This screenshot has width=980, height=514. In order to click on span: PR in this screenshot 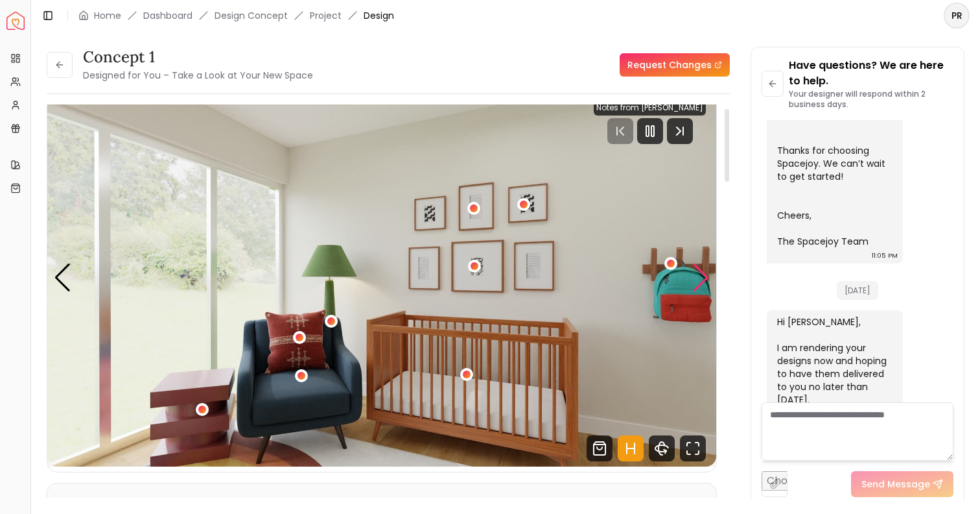, I will do `click(956, 16)`.